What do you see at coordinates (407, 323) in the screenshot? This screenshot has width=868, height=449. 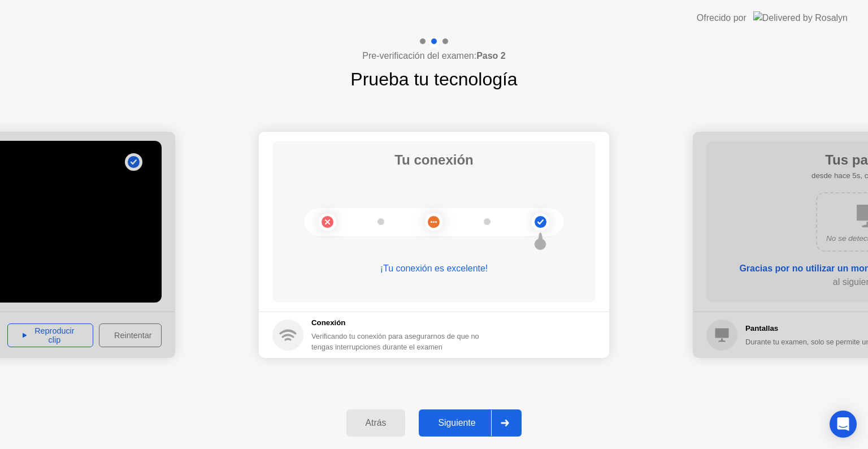 I see `h5: Conexión` at bounding box center [407, 323].